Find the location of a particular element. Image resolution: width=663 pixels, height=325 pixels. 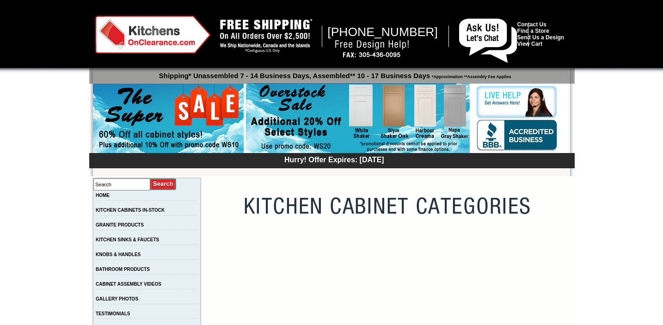

p: Shipping* Unassembled 7 - 14 Business Days, Assembled** 10 - 17 Business Days is located at coordinates (334, 74).